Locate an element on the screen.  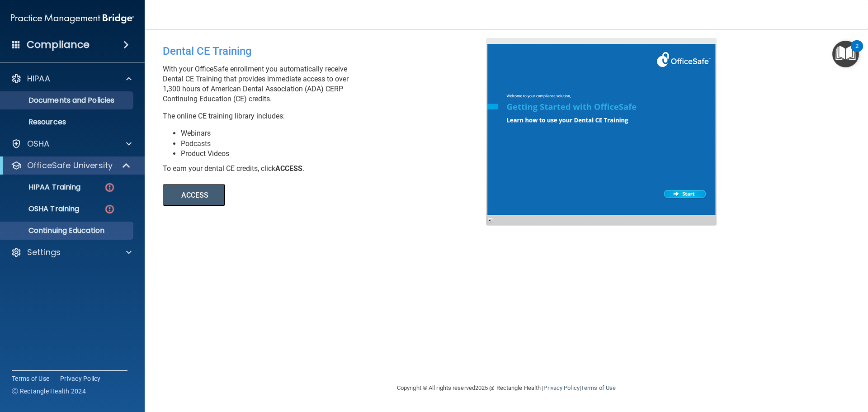
a: OfficeSafe University is located at coordinates (71, 166).